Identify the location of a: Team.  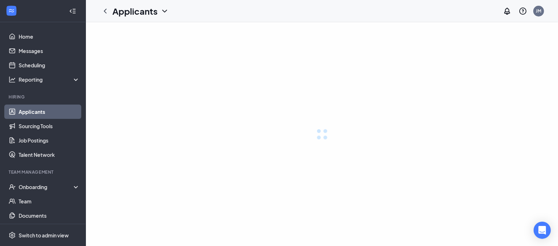
(49, 201).